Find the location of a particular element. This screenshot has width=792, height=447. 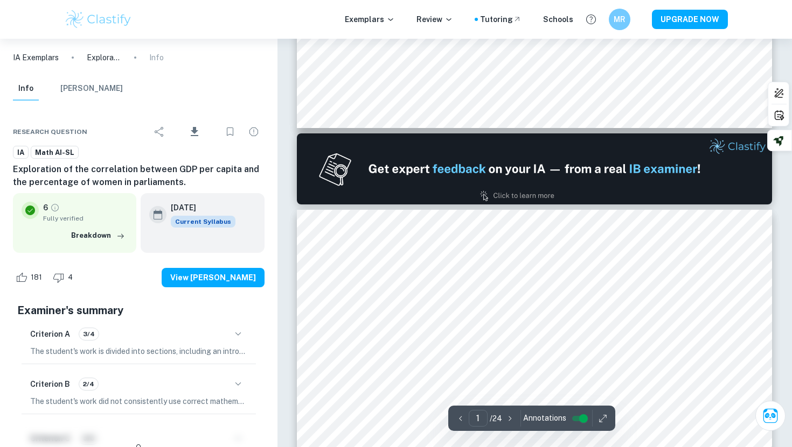

div: Schools is located at coordinates (558, 19).